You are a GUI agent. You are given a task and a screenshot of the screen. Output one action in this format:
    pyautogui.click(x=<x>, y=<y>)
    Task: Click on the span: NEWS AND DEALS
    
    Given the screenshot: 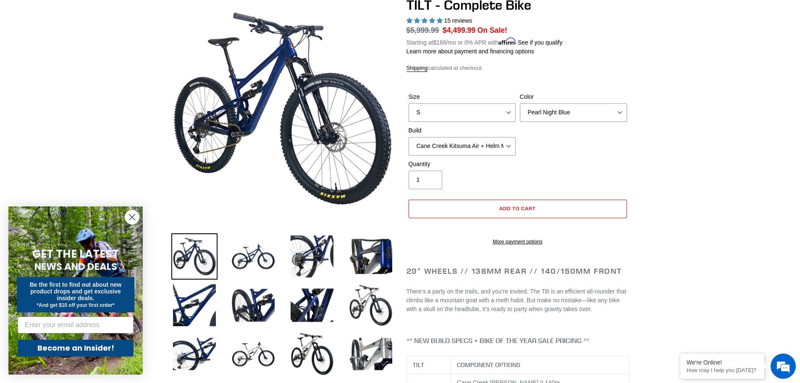 What is the action you would take?
    pyautogui.click(x=76, y=266)
    